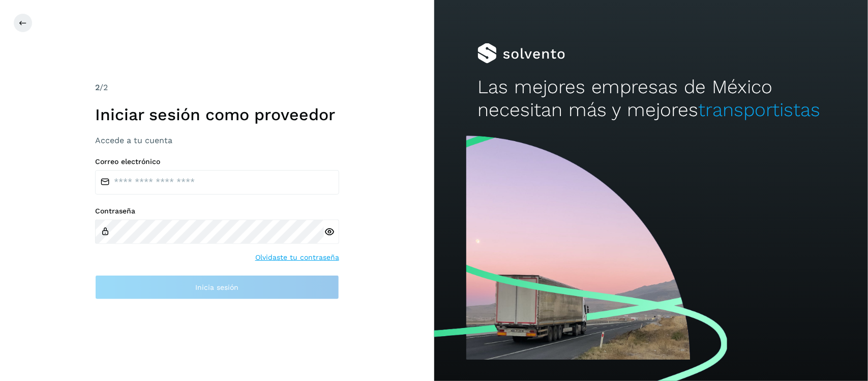  I want to click on a: Olvidaste tu contraseña, so click(297, 257).